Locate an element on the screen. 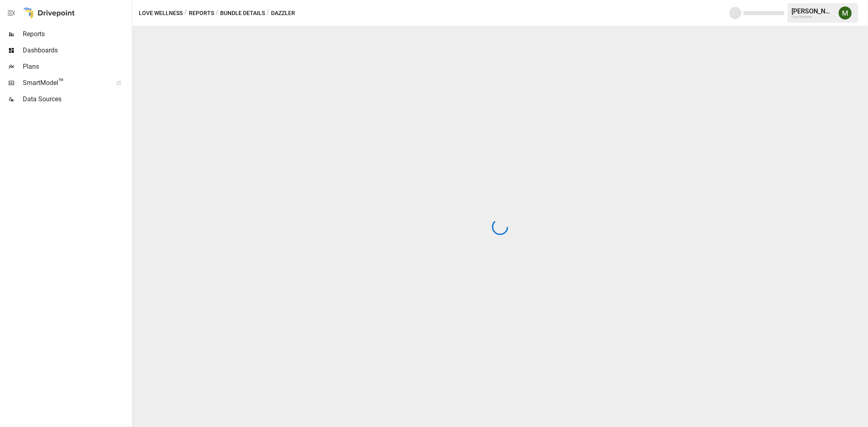 Image resolution: width=868 pixels, height=427 pixels. span: Reports is located at coordinates (77, 34).